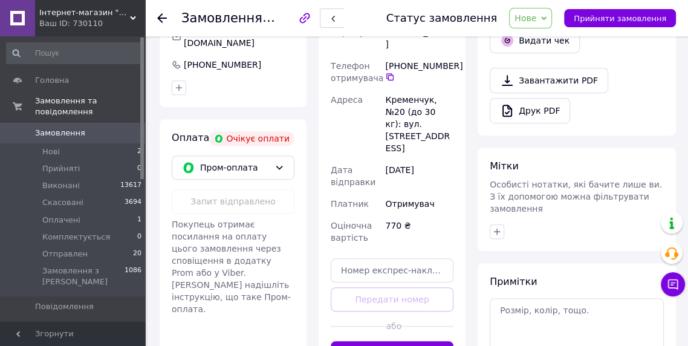 The height and width of the screenshot is (346, 688). What do you see at coordinates (235, 167) in the screenshot?
I see `span: Пром-оплата` at bounding box center [235, 167].